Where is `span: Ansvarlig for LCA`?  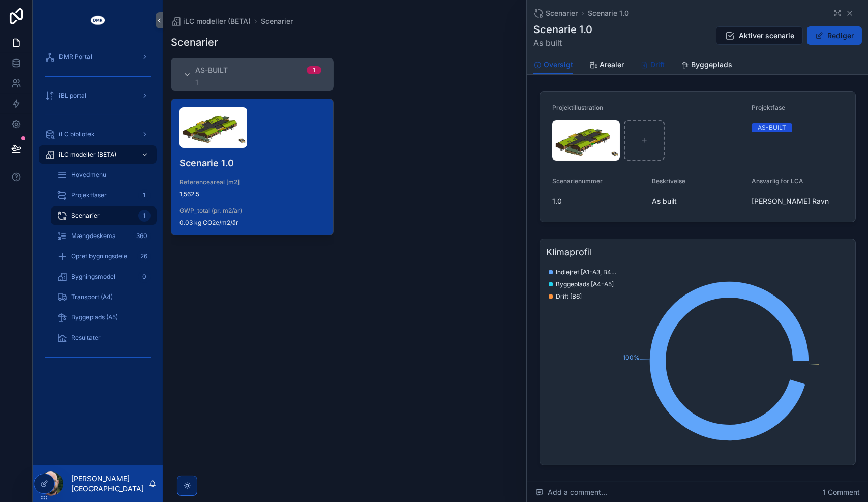
span: Ansvarlig for LCA is located at coordinates (778, 181).